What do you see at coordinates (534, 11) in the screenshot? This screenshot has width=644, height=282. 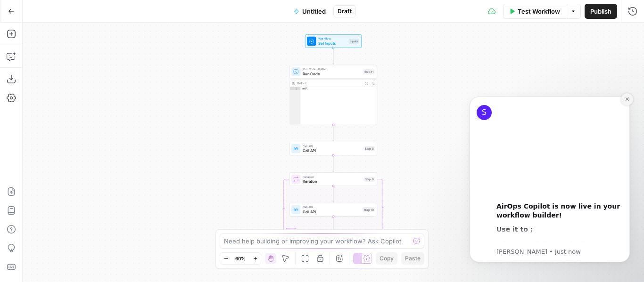 I see `button: Test Workflow` at bounding box center [534, 11].